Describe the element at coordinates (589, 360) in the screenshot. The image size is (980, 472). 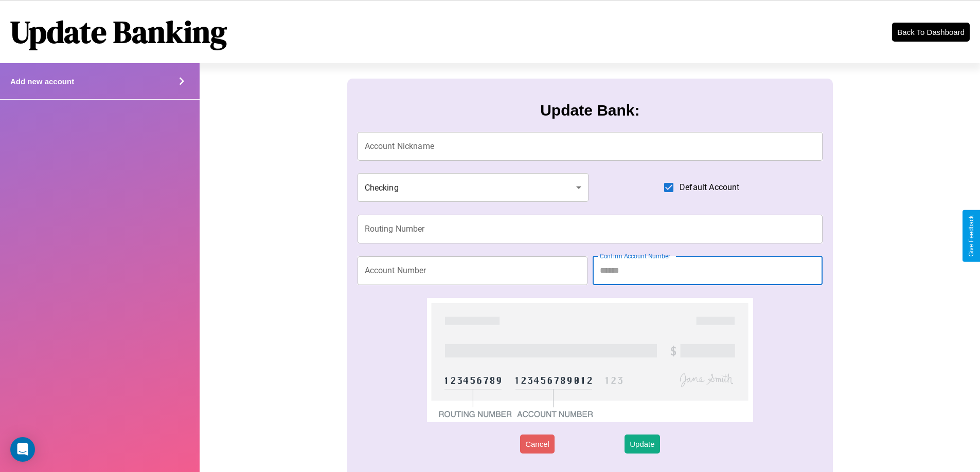
I see `img: check` at that location.